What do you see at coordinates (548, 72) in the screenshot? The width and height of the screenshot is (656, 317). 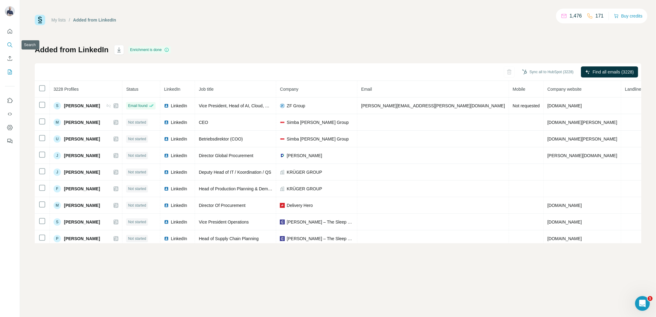 I see `button: Sync all to HubSpot (3228)` at bounding box center [548, 72].